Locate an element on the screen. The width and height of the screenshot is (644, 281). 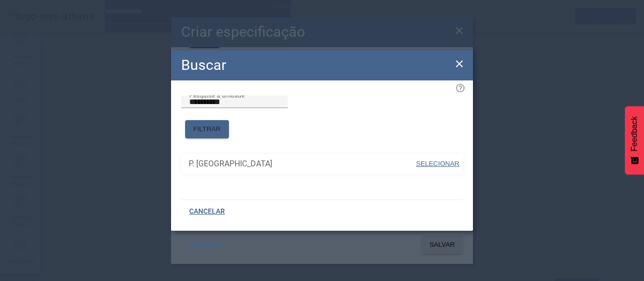
span: SELECIONAR is located at coordinates (437, 164).